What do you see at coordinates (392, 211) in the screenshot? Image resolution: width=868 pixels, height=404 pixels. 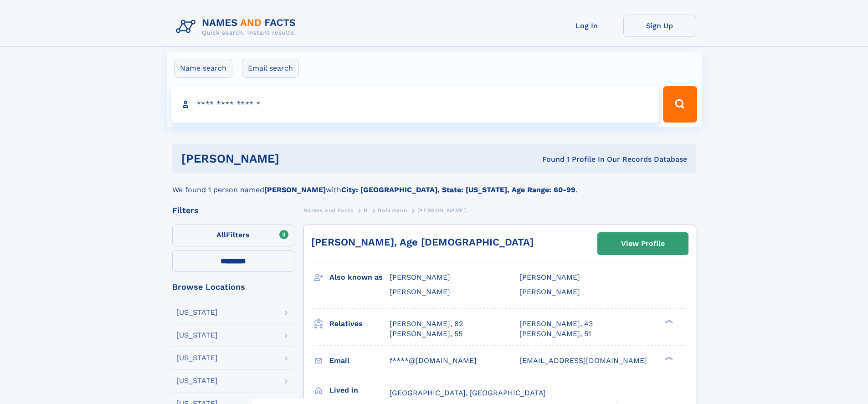 I see `span: Bohrmann` at bounding box center [392, 211].